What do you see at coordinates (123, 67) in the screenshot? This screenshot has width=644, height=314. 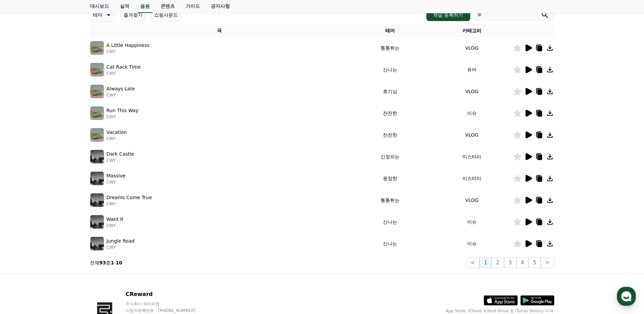 I see `p: Cat Rack Time` at bounding box center [123, 67].